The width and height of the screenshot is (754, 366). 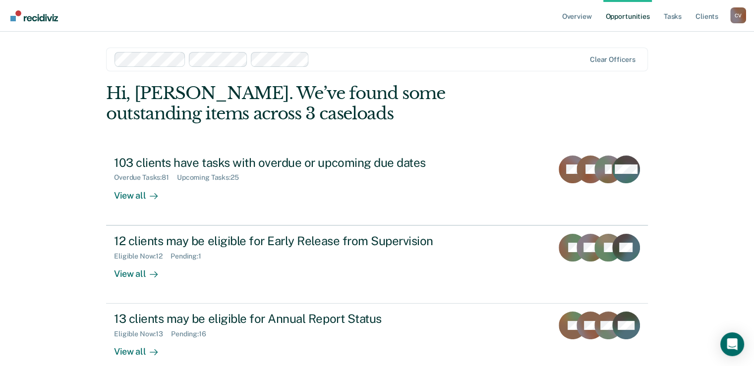 I want to click on a: 103 clients have tasks with overdue or upcoming due datesOverdue Tasks:81Upcoming Tasks:25View all, so click(x=377, y=186).